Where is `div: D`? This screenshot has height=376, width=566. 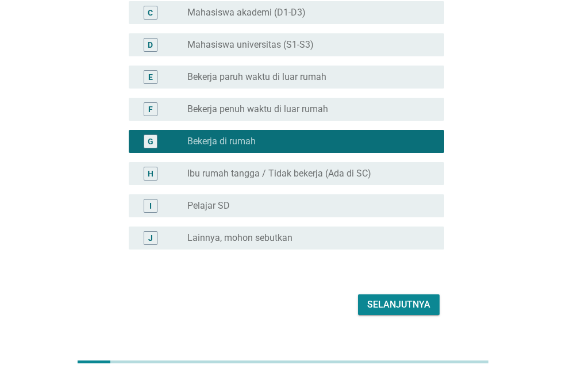 div: D is located at coordinates (150, 44).